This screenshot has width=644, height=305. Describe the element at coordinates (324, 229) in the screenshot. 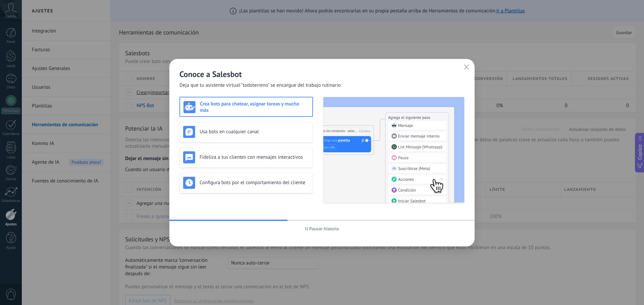

I see `span: Pausar historia` at that location.